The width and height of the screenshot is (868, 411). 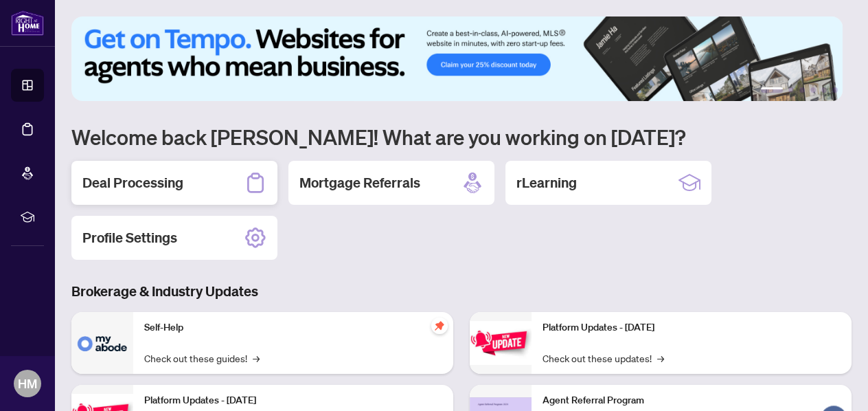 I want to click on img: Self-Help, so click(x=102, y=343).